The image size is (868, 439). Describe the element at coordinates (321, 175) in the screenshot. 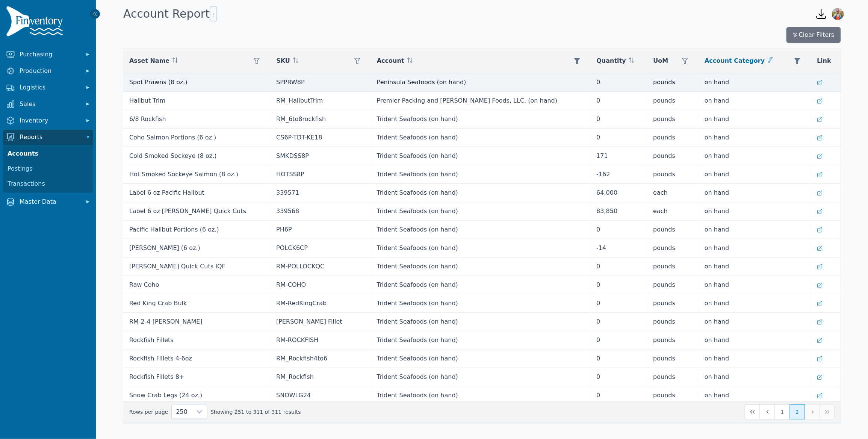

I see `td: HOTSS8P` at that location.